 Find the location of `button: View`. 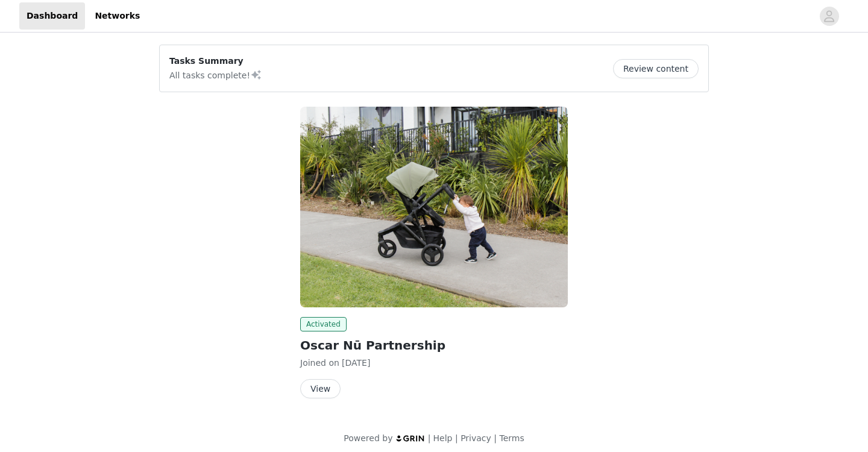

button: View is located at coordinates (320, 389).